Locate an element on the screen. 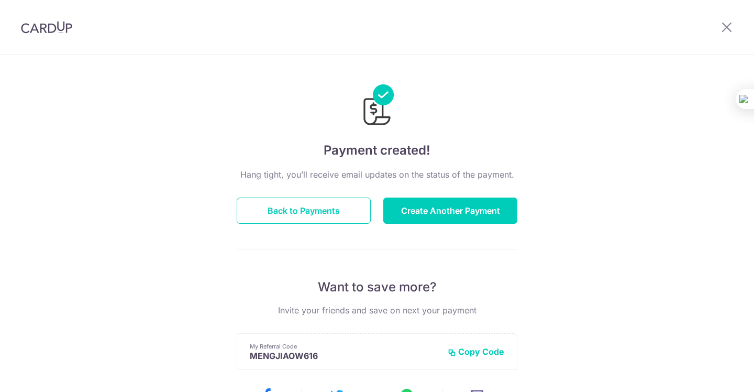  p: MENGJIAOW616 is located at coordinates (345, 356).